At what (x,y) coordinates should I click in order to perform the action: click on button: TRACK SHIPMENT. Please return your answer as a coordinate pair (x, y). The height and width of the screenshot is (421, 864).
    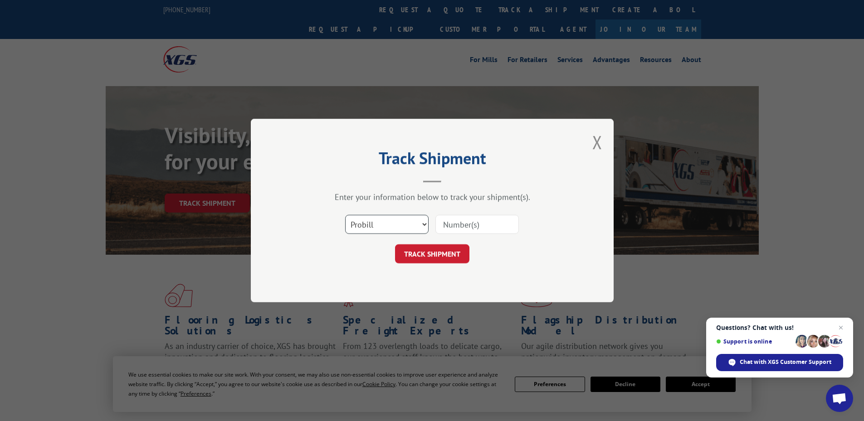
    Looking at the image, I should click on (432, 254).